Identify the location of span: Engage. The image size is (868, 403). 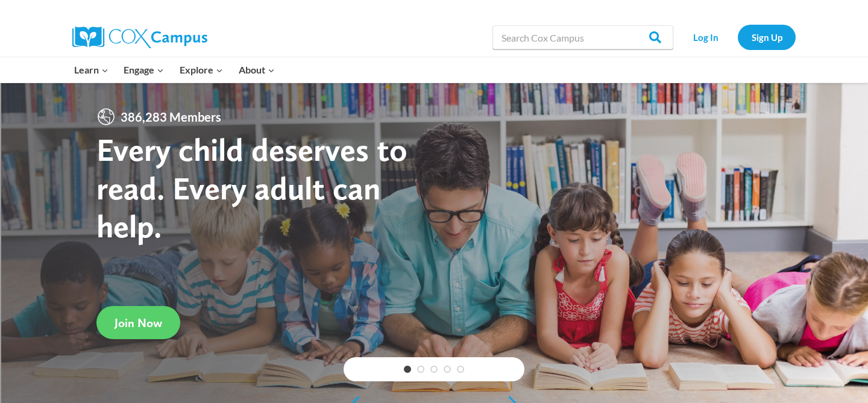
(144, 70).